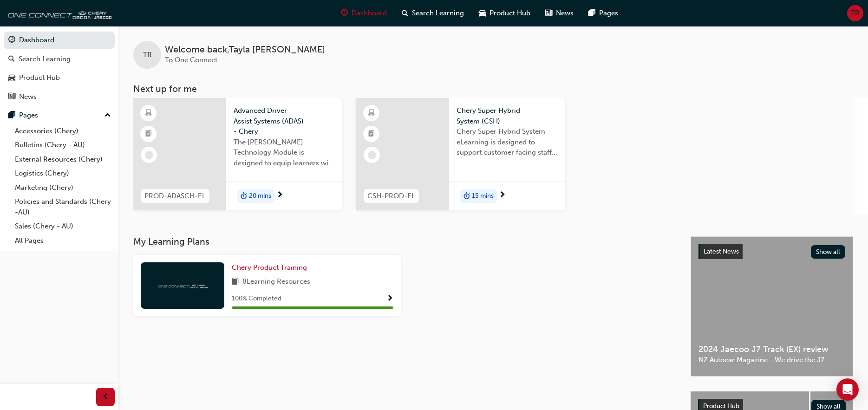  I want to click on a: guage-iconDashboard, so click(364, 13).